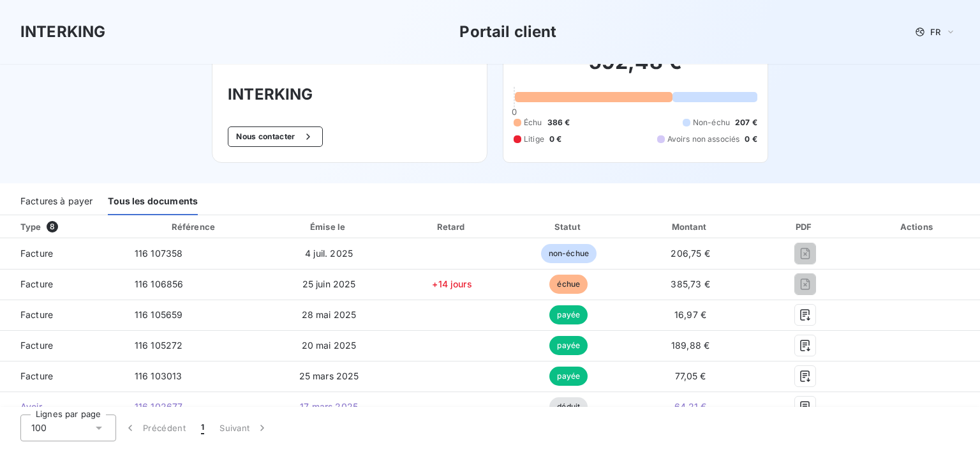  I want to click on span: 77,05 €, so click(690, 375).